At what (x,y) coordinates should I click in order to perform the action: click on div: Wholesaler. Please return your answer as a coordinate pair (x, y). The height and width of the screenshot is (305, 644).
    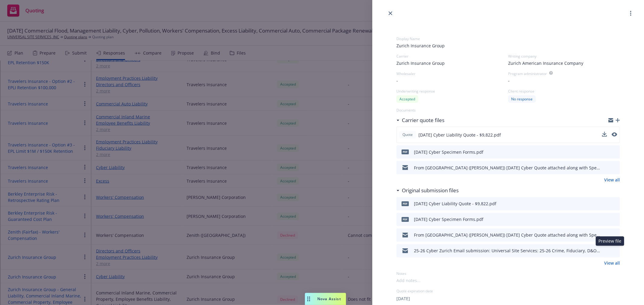
    Looking at the image, I should click on (452, 74).